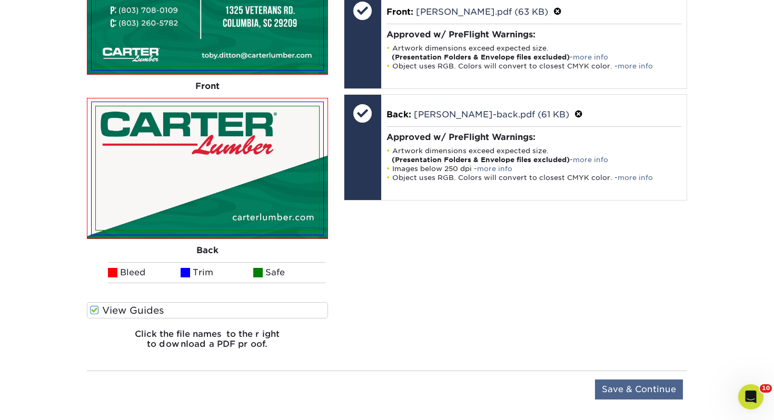 The image size is (774, 420). Describe the element at coordinates (639, 390) in the screenshot. I see `input: Save & Continue` at that location.